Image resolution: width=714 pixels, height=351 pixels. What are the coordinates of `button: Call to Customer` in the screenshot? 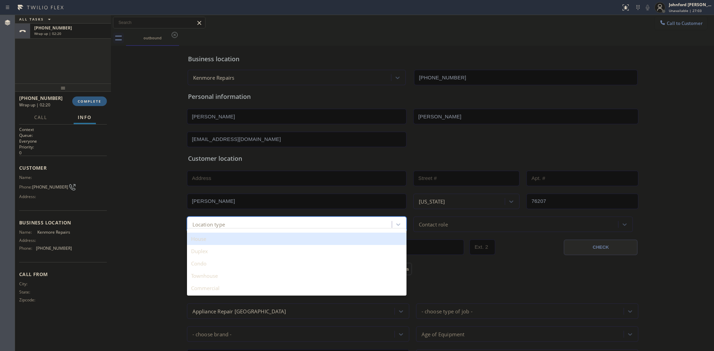 It's located at (680, 23).